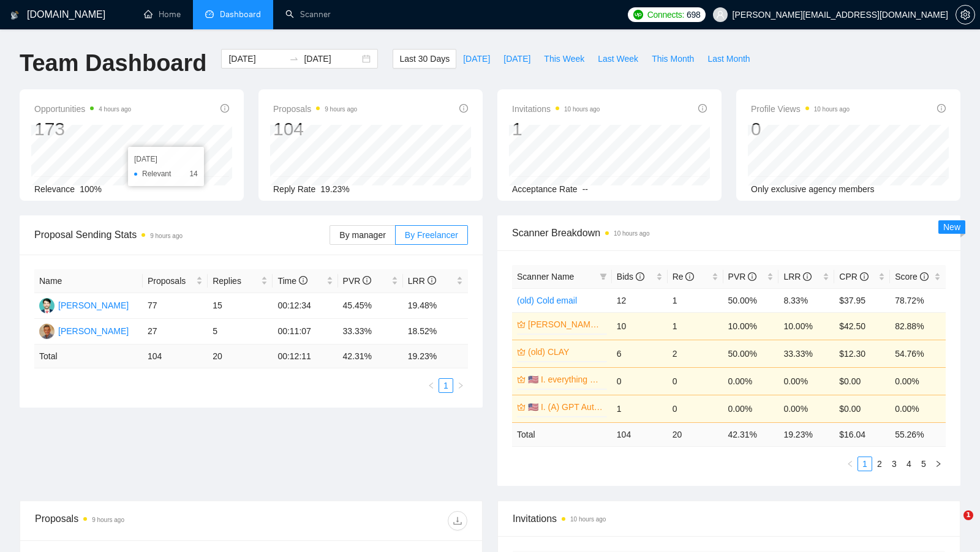  Describe the element at coordinates (806, 300) in the screenshot. I see `td: 8.33%` at that location.